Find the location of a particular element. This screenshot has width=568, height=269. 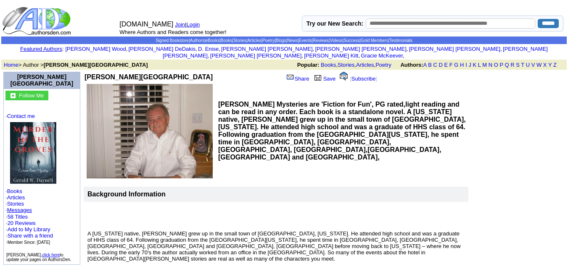

img: alert.gif is located at coordinates (343, 76).